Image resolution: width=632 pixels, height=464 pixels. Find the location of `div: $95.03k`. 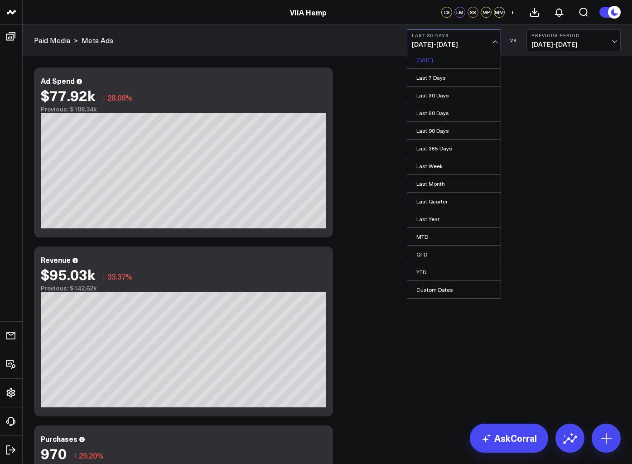

div: $95.03k is located at coordinates (68, 274).